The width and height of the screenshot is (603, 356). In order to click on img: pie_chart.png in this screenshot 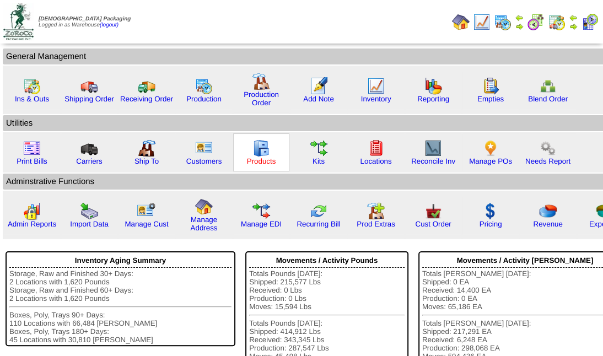, I will do `click(547, 211)`.